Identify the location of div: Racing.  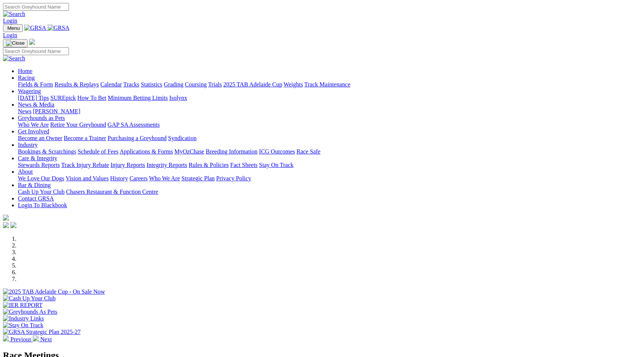
(329, 84).